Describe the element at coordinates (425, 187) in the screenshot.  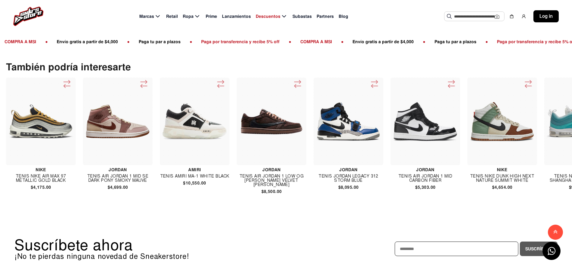
I see `h4: $5,303.00` at that location.